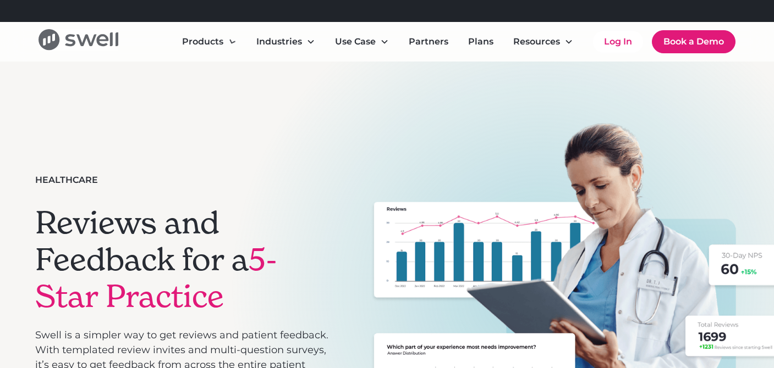  What do you see at coordinates (265, 70) in the screenshot?
I see `a: Online Reputation Management` at bounding box center [265, 70].